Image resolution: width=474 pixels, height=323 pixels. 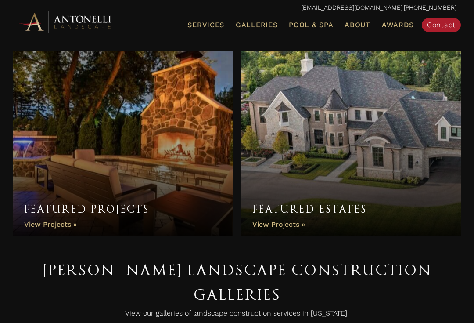 What do you see at coordinates (257, 25) in the screenshot?
I see `a: Galleries` at bounding box center [257, 25].